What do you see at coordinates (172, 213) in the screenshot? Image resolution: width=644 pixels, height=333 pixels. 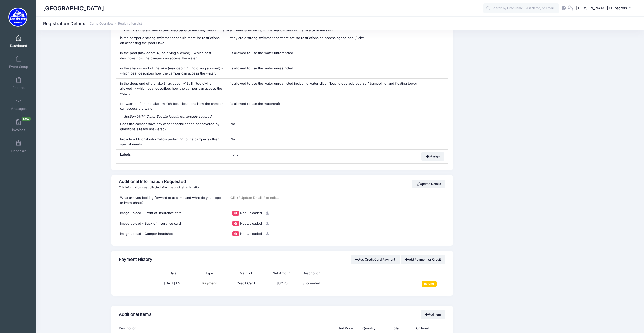 I see `div: Image upload - Front of insurance card` at bounding box center [172, 213].